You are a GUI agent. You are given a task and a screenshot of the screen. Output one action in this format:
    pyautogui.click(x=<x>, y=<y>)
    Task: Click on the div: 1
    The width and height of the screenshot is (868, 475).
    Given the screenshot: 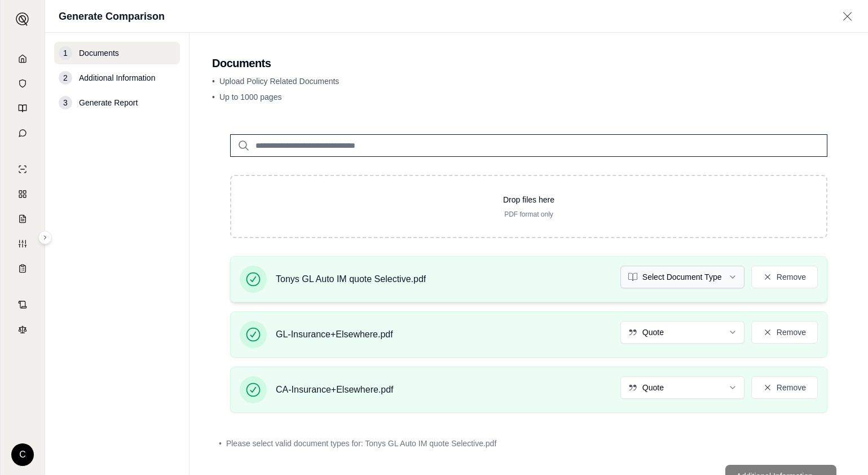 What is the action you would take?
    pyautogui.click(x=65, y=53)
    